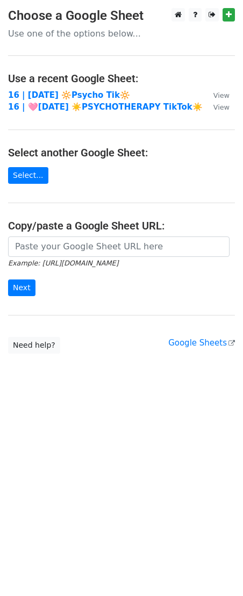 The image size is (243, 596). What do you see at coordinates (202, 343) in the screenshot?
I see `a: Google Sheets` at bounding box center [202, 343].